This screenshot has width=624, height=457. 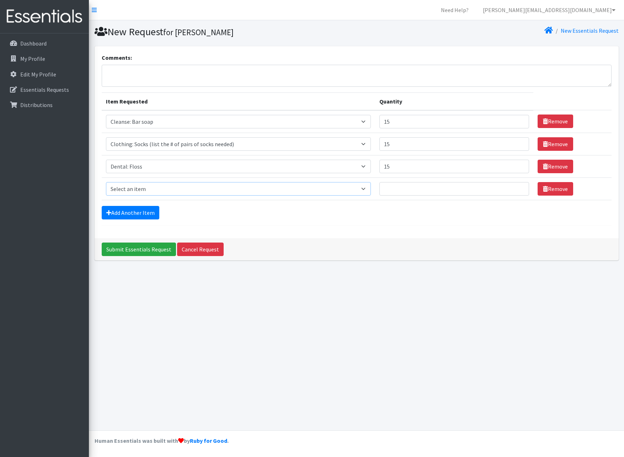 I want to click on th: Quantity, so click(x=454, y=101).